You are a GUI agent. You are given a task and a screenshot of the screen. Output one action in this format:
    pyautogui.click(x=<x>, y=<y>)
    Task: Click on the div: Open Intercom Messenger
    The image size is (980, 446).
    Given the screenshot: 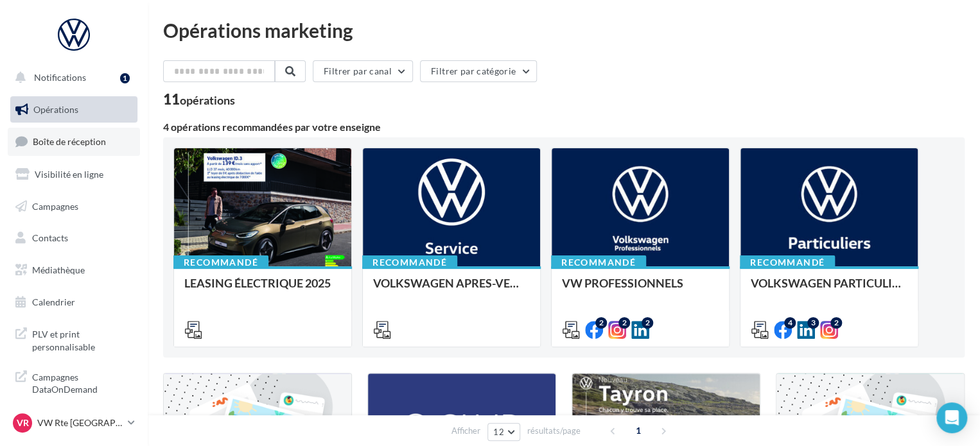 What is the action you would take?
    pyautogui.click(x=952, y=418)
    